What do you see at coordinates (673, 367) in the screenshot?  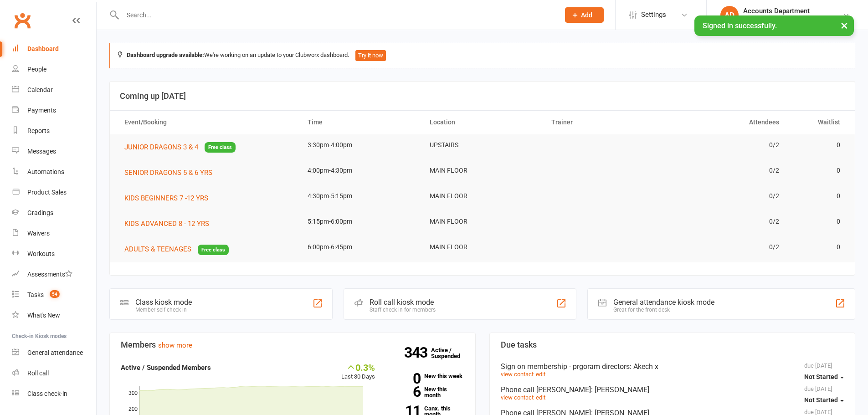 I see `div: Sign on membership - prgoram directors` at bounding box center [673, 367].